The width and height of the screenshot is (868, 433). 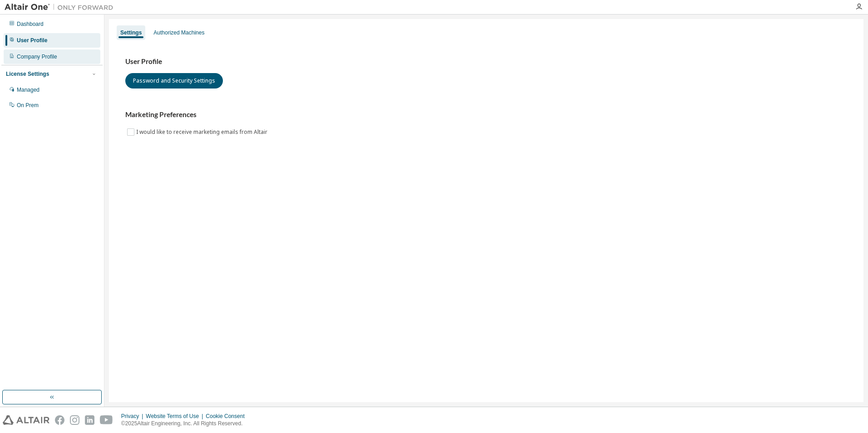 What do you see at coordinates (131, 33) in the screenshot?
I see `div: Settings` at bounding box center [131, 33].